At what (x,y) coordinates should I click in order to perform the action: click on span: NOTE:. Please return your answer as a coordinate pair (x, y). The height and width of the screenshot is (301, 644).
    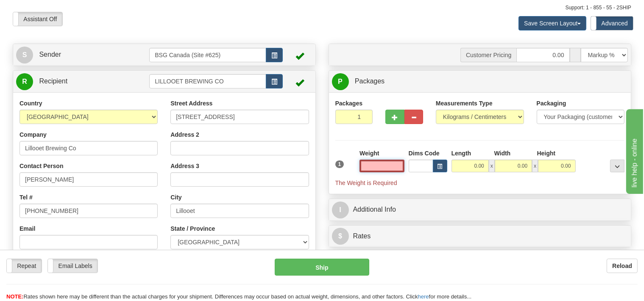
    Looking at the image, I should click on (15, 297).